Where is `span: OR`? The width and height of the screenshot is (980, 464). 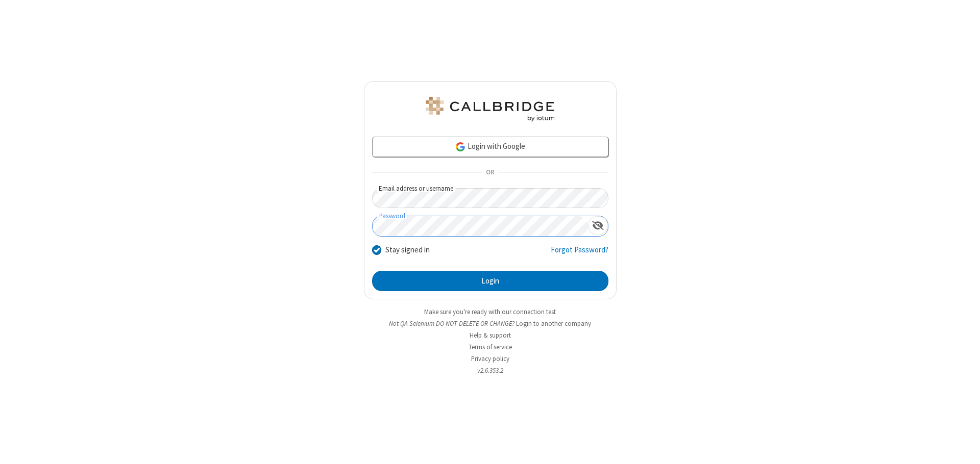 span: OR is located at coordinates (490, 173).